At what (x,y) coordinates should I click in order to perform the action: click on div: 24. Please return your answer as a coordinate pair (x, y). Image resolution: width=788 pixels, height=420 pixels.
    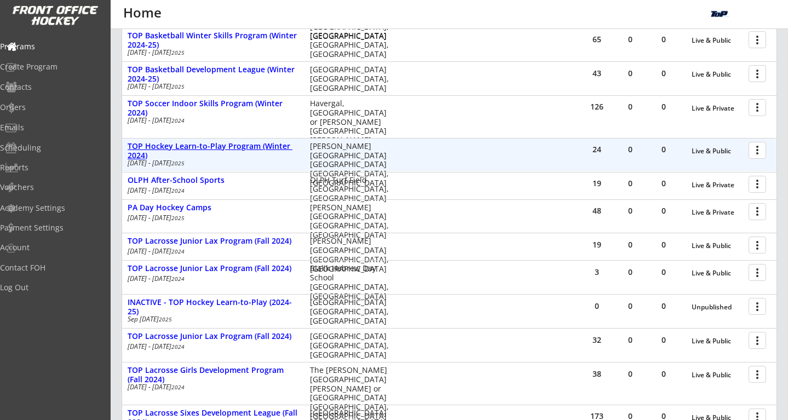
    Looking at the image, I should click on (597, 150).